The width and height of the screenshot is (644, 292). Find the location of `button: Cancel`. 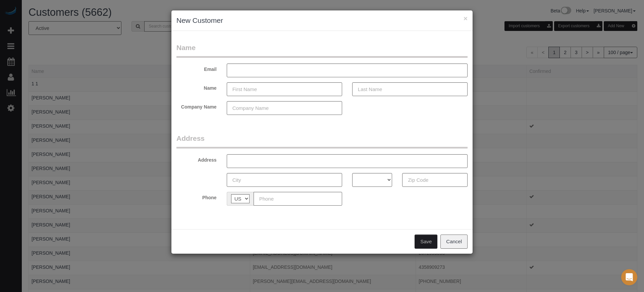

button: Cancel is located at coordinates (454, 241).